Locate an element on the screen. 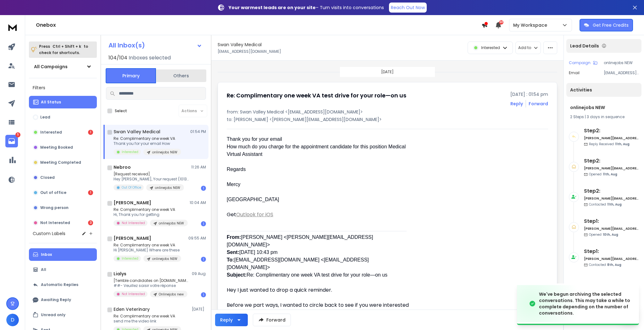 This screenshot has height=330, width=644. p: Out Of Office is located at coordinates (132, 187).